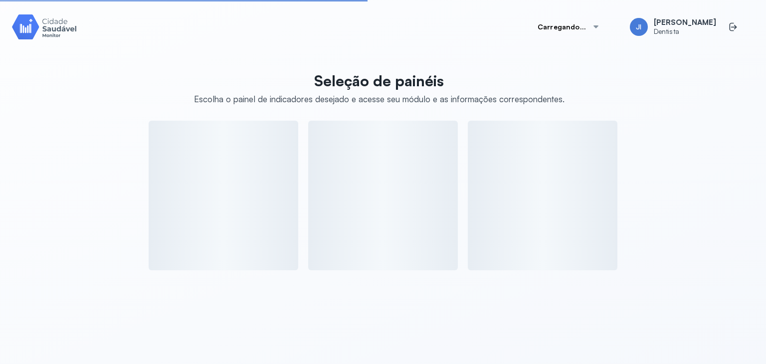  What do you see at coordinates (379, 99) in the screenshot?
I see `div: Escolha o painel de indicadores desejado e acesse seu módulo e as informações correspondentes.` at bounding box center [379, 99].